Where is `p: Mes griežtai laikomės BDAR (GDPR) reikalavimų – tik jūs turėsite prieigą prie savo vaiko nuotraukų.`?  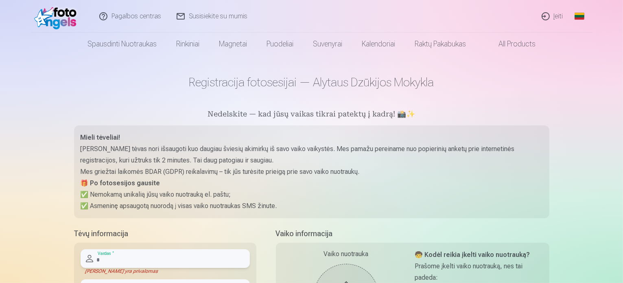 p: Mes griežtai laikomės BDAR (GDPR) reikalavimų – tik jūs turėsite prieigą prie savo vaiko nuotraukų. is located at coordinates (312, 172).